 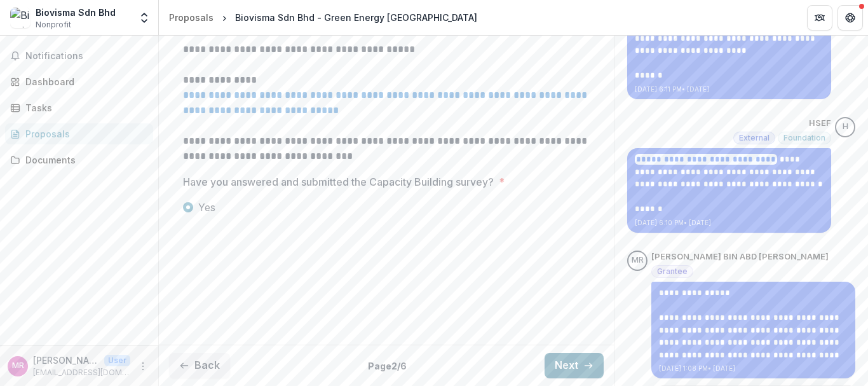 I want to click on div: HSEF, so click(x=845, y=127).